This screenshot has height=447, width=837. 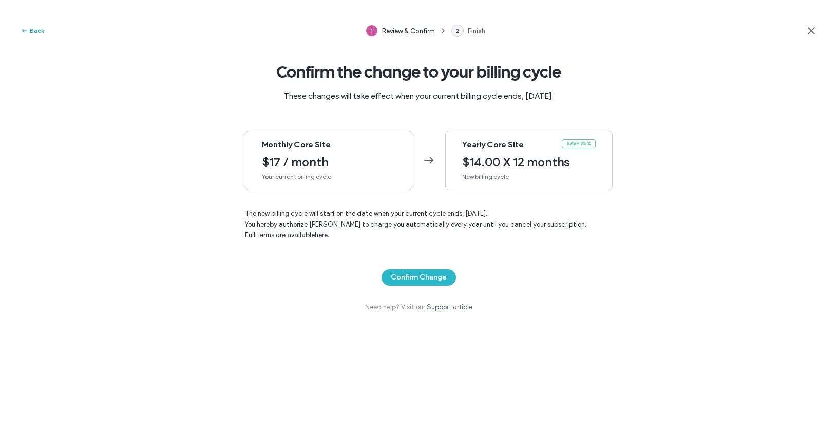 What do you see at coordinates (579, 144) in the screenshot?
I see `div: Save 25%` at bounding box center [579, 144].